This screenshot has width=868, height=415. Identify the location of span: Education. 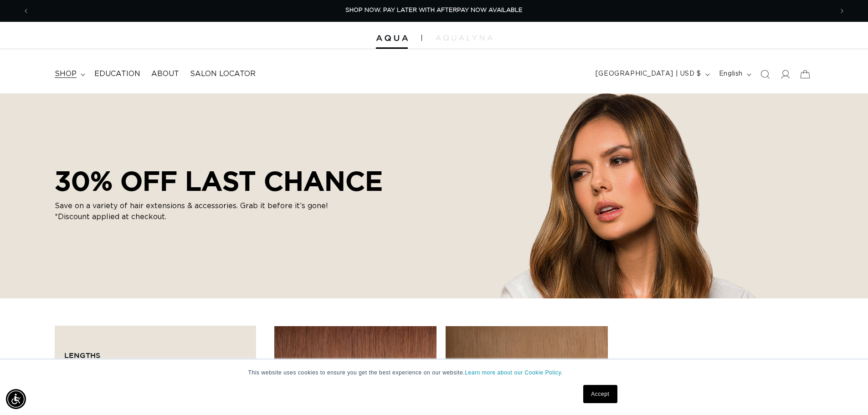
(117, 74).